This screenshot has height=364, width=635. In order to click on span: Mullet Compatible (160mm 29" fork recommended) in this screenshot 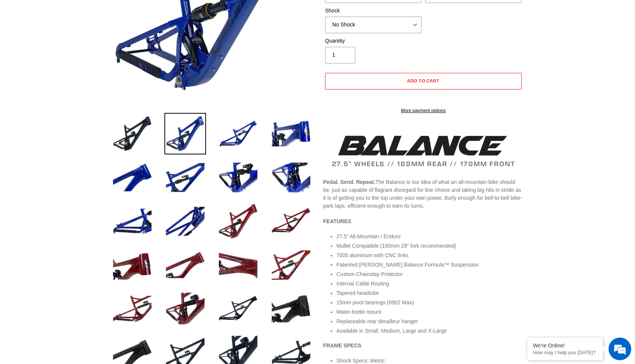, I will do `click(396, 246)`.